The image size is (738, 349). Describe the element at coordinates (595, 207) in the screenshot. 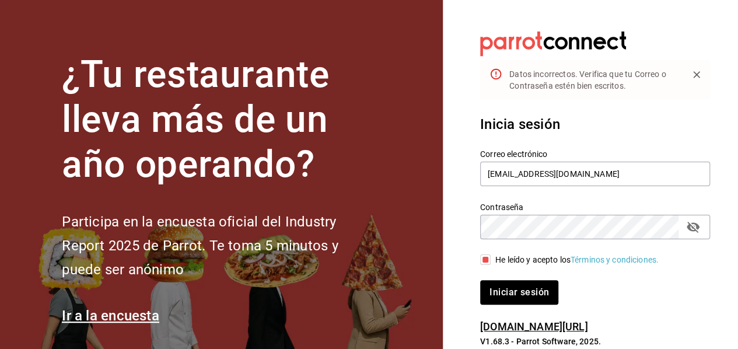

I see `label: Contraseña` at that location.